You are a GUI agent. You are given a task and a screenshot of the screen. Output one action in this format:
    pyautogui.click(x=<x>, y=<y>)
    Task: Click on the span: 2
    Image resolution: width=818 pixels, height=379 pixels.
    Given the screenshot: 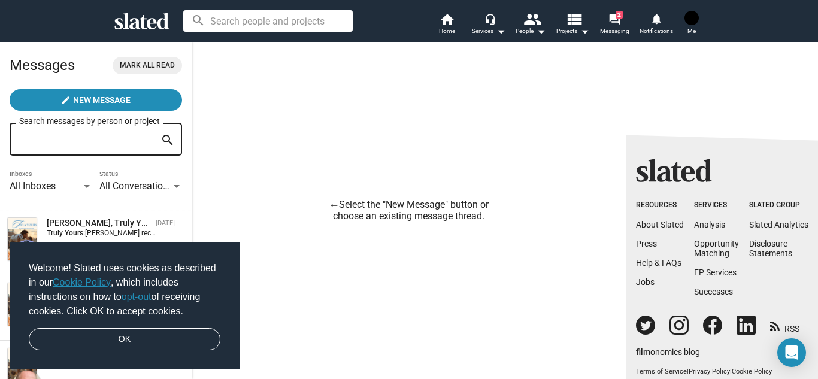 What is the action you would take?
    pyautogui.click(x=619, y=14)
    